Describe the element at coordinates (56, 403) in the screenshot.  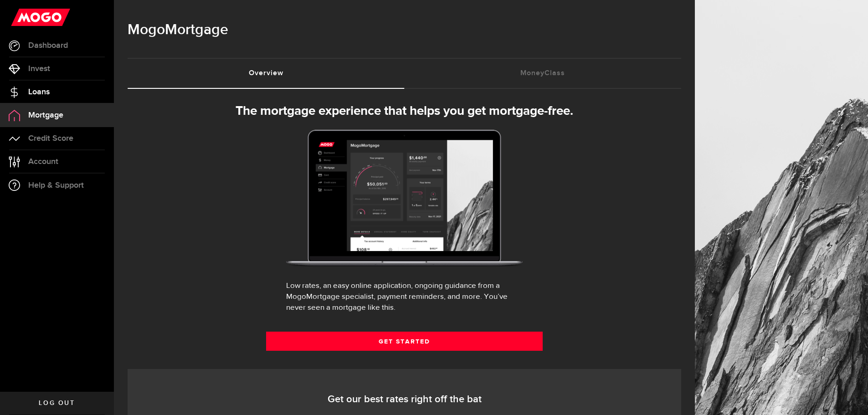
I see `span: Log out` at that location.